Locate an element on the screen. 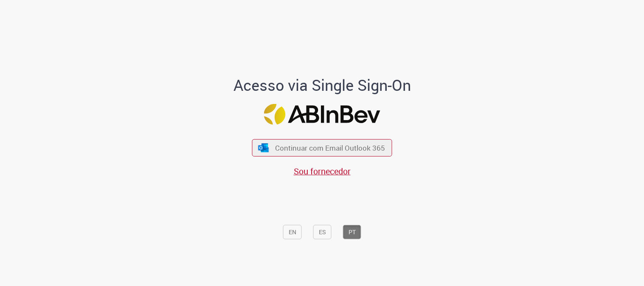 This screenshot has height=286, width=644. button: PT is located at coordinates (352, 232).